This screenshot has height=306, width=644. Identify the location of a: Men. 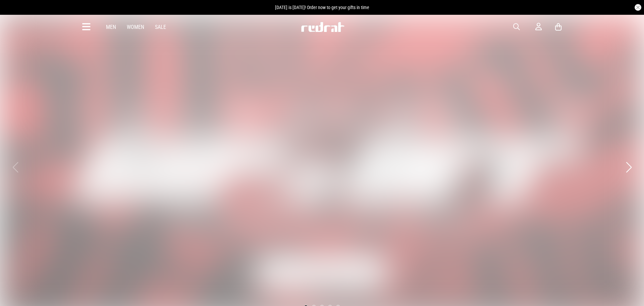
(111, 27).